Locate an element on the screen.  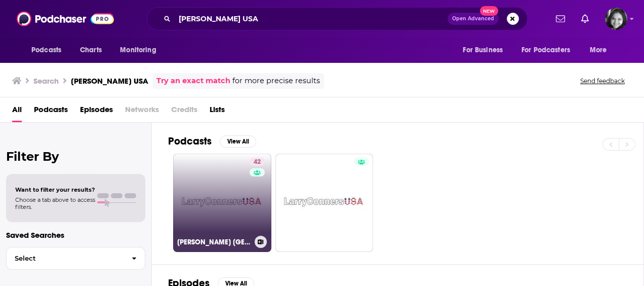
img: User Profile is located at coordinates (616, 19).